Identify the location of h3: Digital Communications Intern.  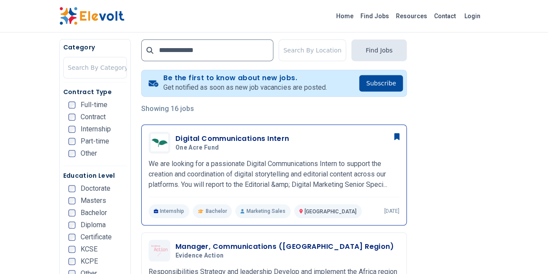
(232, 139).